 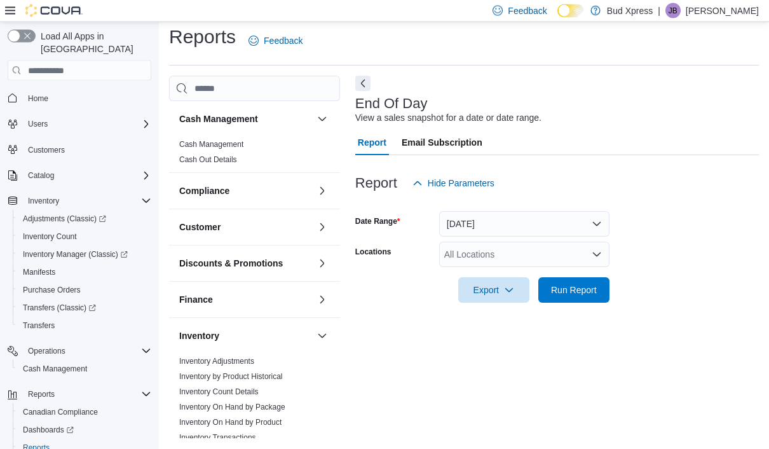 What do you see at coordinates (85, 290) in the screenshot?
I see `button: Purchase Orders` at bounding box center [85, 290].